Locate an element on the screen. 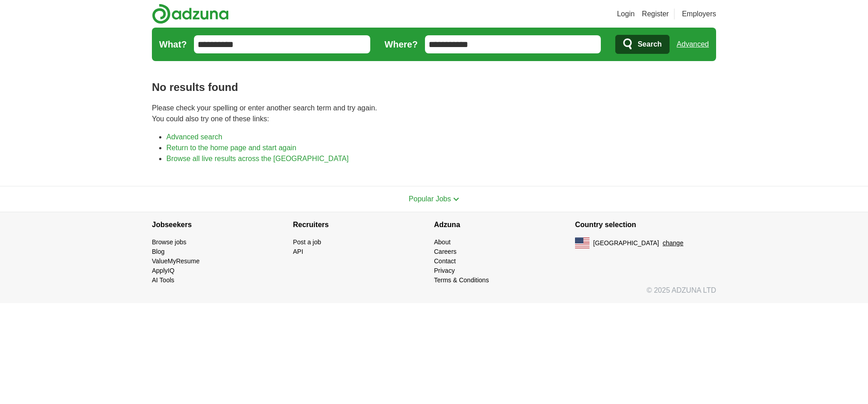 Image resolution: width=868 pixels, height=404 pixels. a: API is located at coordinates (298, 251).